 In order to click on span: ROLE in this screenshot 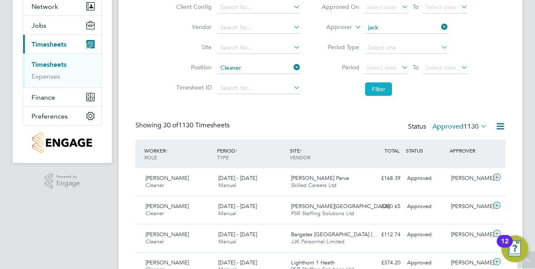, I will do `click(151, 157)`.